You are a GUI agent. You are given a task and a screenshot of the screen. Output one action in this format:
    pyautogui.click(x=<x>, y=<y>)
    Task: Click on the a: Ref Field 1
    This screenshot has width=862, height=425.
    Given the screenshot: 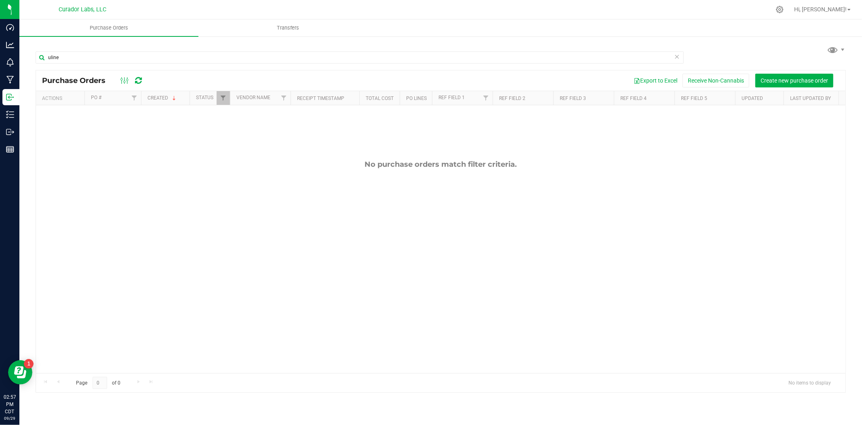 What is the action you would take?
    pyautogui.click(x=452, y=97)
    